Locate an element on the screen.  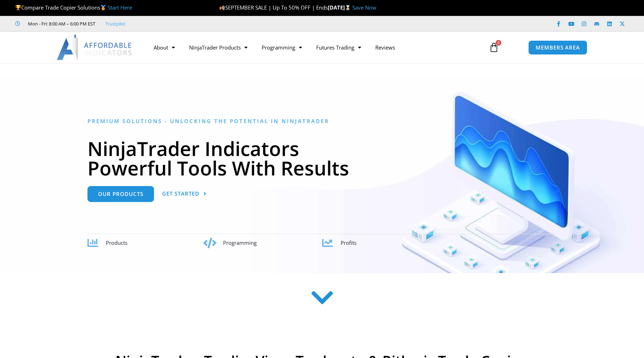
a: Programming is located at coordinates (282, 47).